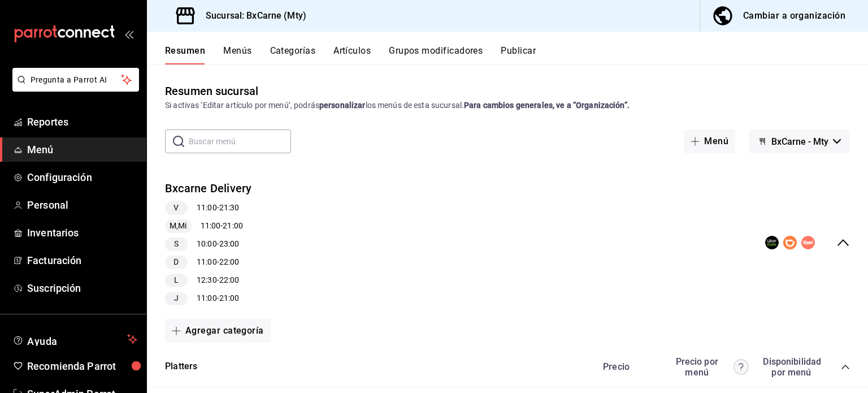  What do you see at coordinates (293, 55) in the screenshot?
I see `button: Categorías` at bounding box center [293, 55].